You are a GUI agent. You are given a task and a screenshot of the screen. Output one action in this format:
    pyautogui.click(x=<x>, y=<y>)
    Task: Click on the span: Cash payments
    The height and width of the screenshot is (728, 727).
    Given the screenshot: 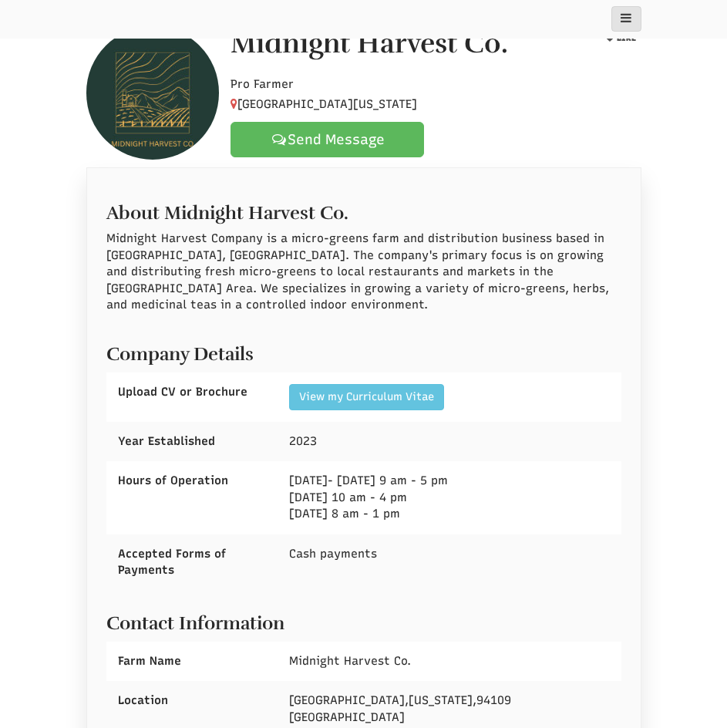 What is the action you would take?
    pyautogui.click(x=333, y=554)
    